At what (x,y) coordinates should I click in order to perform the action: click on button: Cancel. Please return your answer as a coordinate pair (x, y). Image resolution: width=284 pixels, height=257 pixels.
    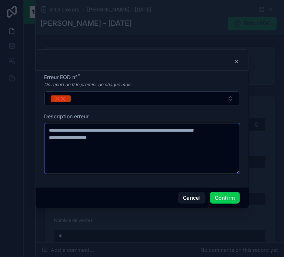
    Looking at the image, I should click on (192, 198).